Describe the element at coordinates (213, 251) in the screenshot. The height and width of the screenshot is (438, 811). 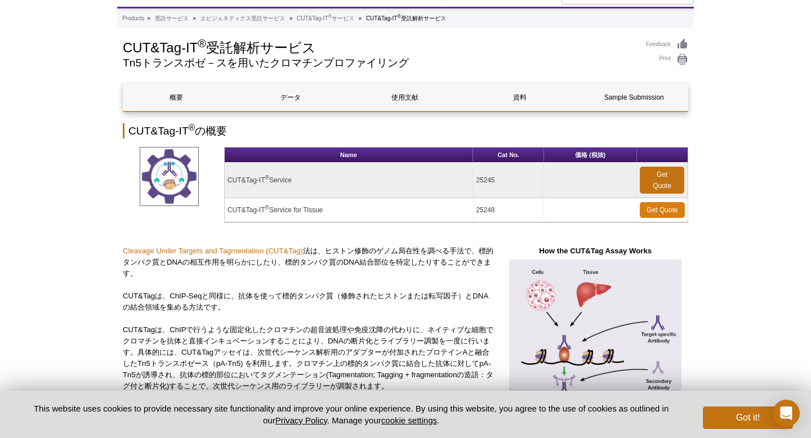
I see `a: Cleavage Under Targets and Tagmentation (CUT&Tag)` at that location.